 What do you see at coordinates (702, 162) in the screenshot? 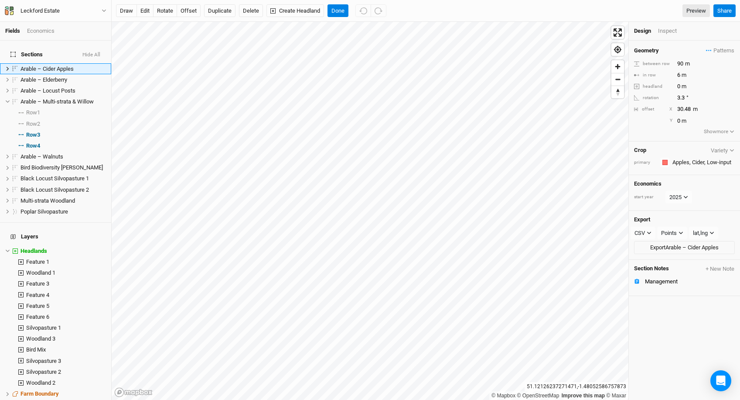
I see `input: Apples, Cider, Low-input` at bounding box center [702, 162].